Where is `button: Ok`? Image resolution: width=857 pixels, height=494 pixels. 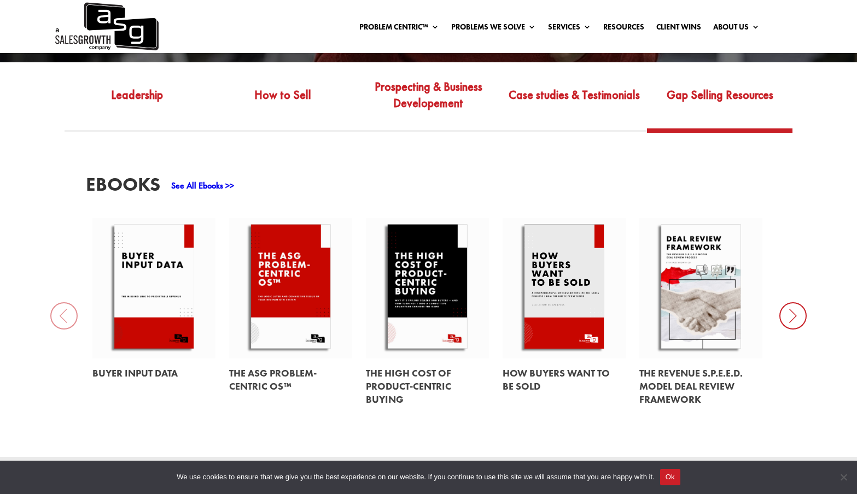 button: Ok is located at coordinates (670, 477).